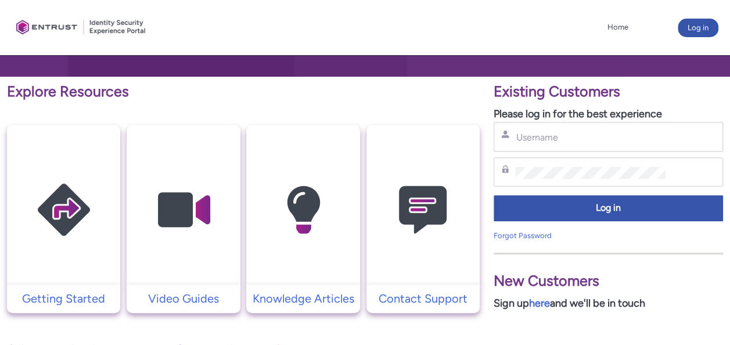 The image size is (730, 345). Describe the element at coordinates (423, 210) in the screenshot. I see `img: Contact Support` at that location.